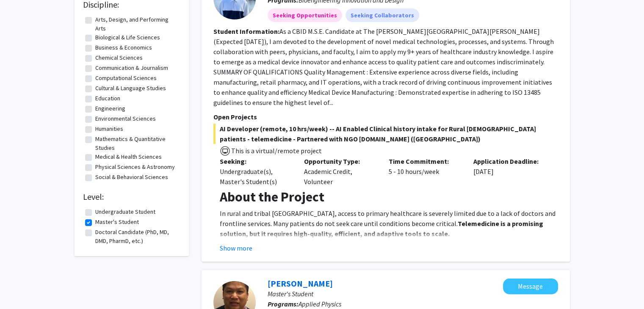 The image size is (644, 309). What do you see at coordinates (132, 177) in the screenshot?
I see `label: Social & Behavioral Sciences` at bounding box center [132, 177].